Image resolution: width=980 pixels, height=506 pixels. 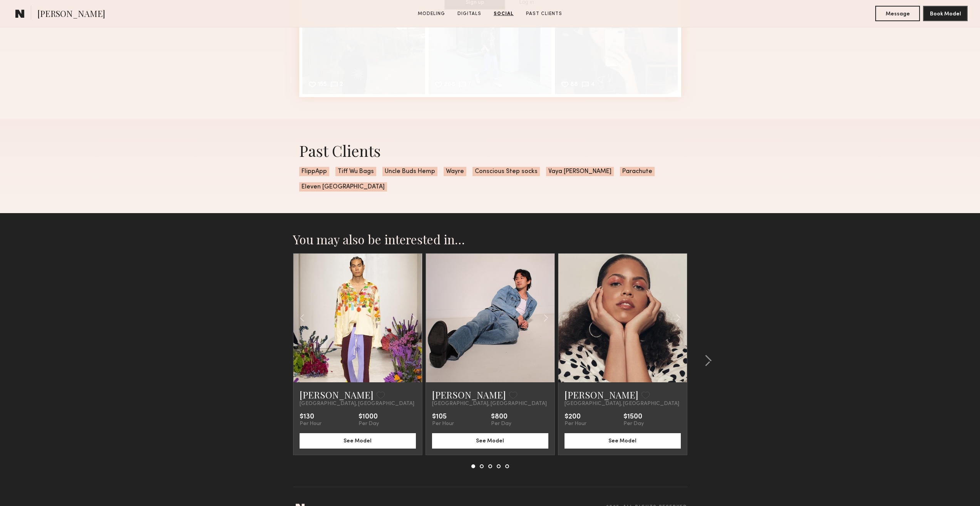 What do you see at coordinates (455, 172) in the screenshot?
I see `span: Wayre` at bounding box center [455, 172].